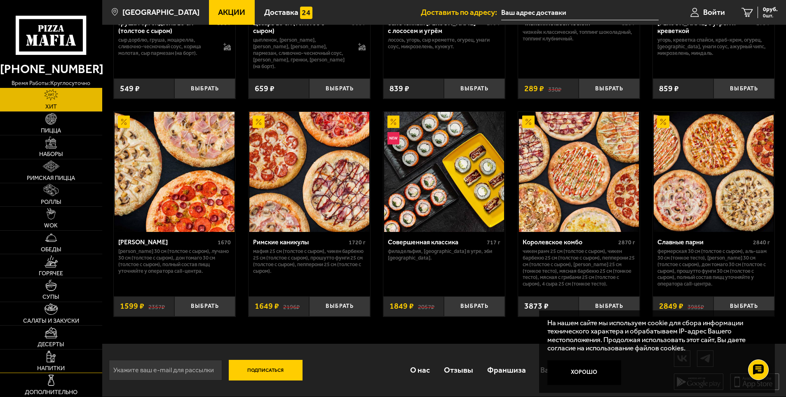 This screenshot has height=397, width=786. What do you see at coordinates (507, 369) in the screenshot?
I see `a: Франшиза` at bounding box center [507, 369].